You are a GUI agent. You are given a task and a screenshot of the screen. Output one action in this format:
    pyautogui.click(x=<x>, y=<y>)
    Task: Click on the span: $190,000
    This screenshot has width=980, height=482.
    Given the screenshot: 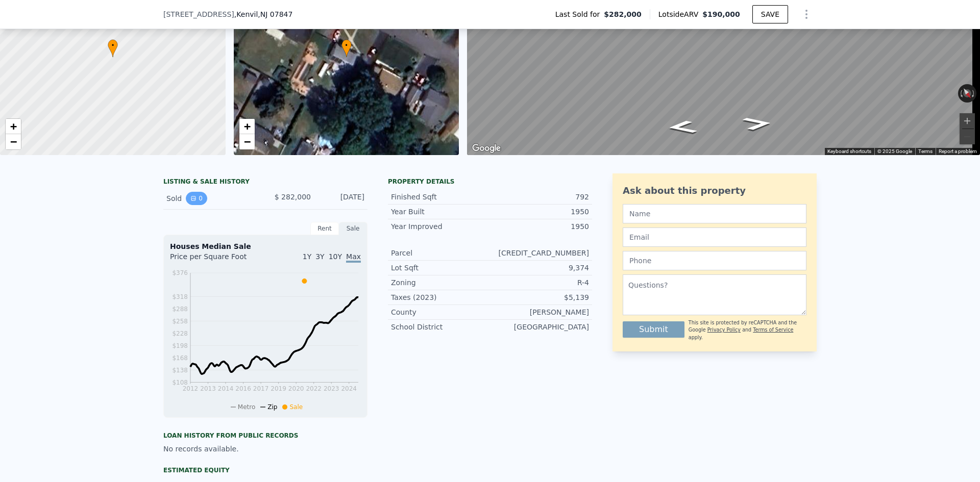 What is the action you would take?
    pyautogui.click(x=721, y=15)
    